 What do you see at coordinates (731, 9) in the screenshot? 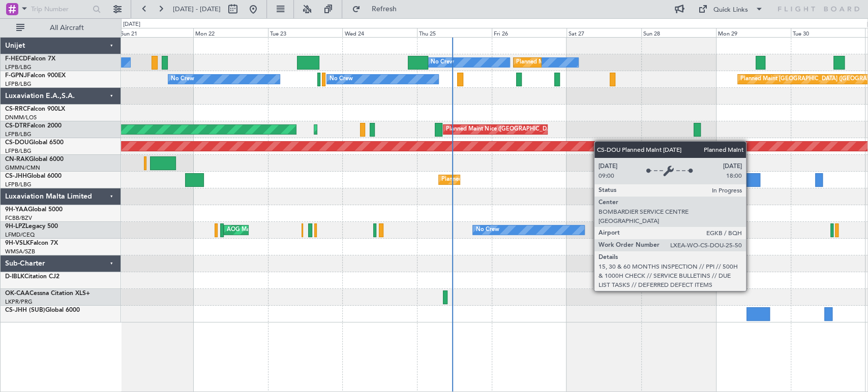
I see `button: Quick Links` at bounding box center [731, 9].